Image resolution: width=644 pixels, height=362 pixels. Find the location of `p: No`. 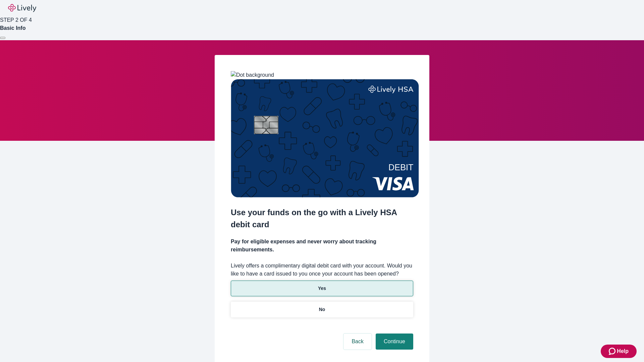

p: No is located at coordinates (322, 310).